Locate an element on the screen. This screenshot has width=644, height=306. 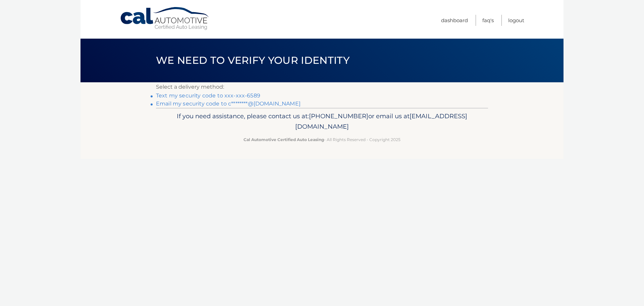
a: Logout is located at coordinates (517, 20).